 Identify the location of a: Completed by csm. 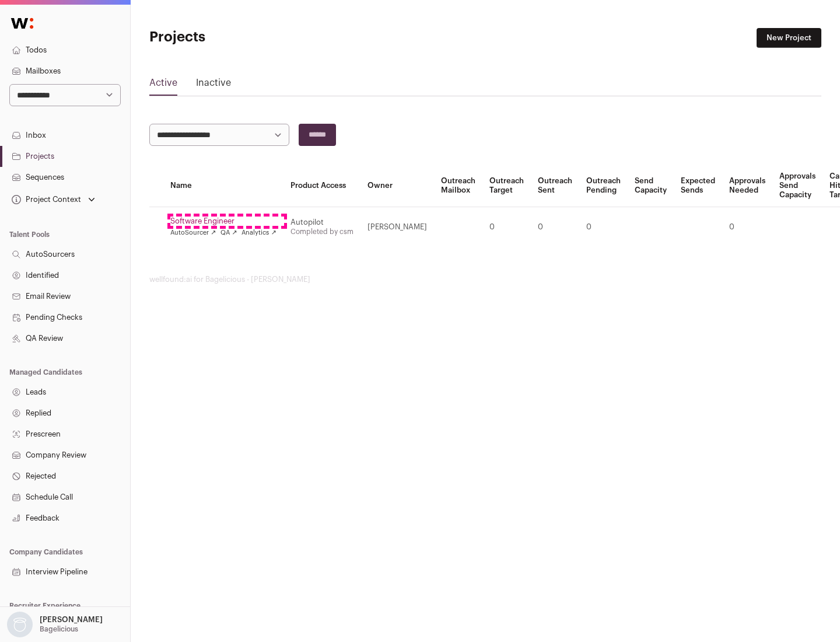
(322, 231).